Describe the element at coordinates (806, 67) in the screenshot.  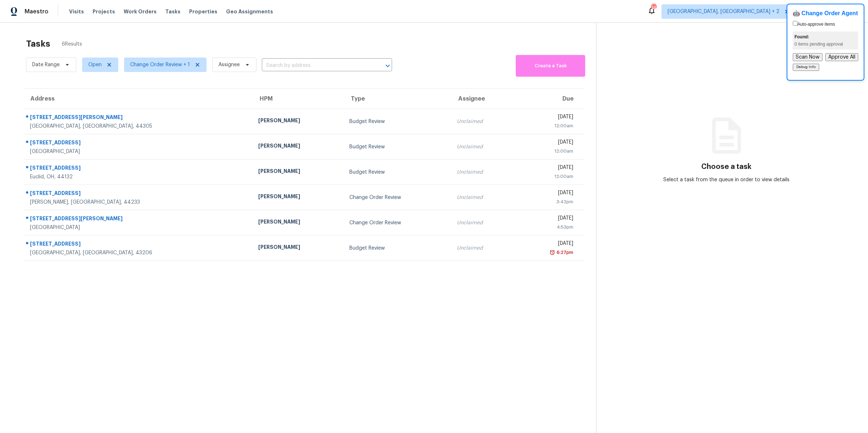
I see `button: Debug Info` at that location.